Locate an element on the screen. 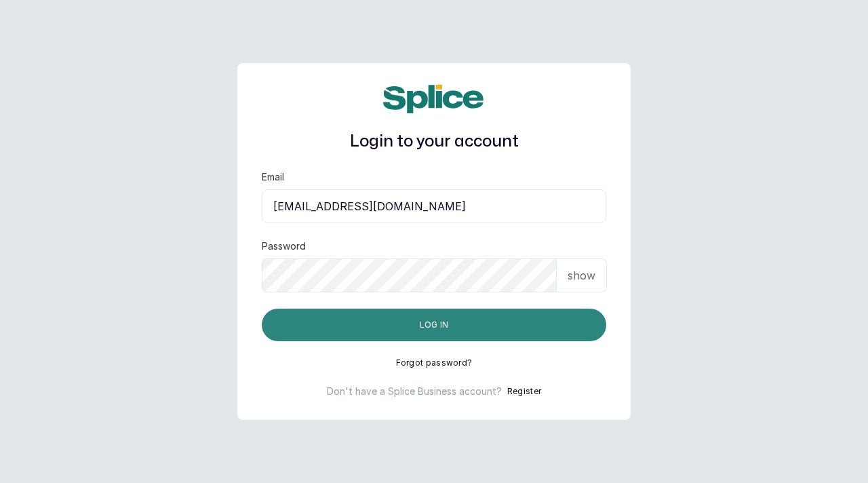 The height and width of the screenshot is (483, 868). button: Forgot password? is located at coordinates (434, 363).